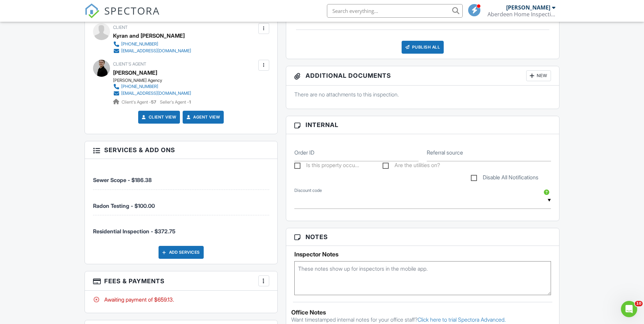 The width and height of the screenshot is (644, 324). I want to click on div: Awaiting payment of $659.13., so click(181, 300).